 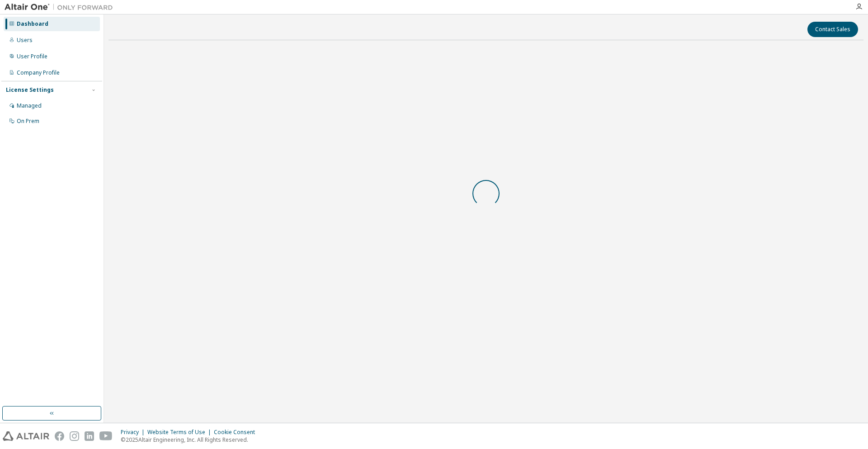 What do you see at coordinates (74, 436) in the screenshot?
I see `img: instagram.svg` at bounding box center [74, 436].